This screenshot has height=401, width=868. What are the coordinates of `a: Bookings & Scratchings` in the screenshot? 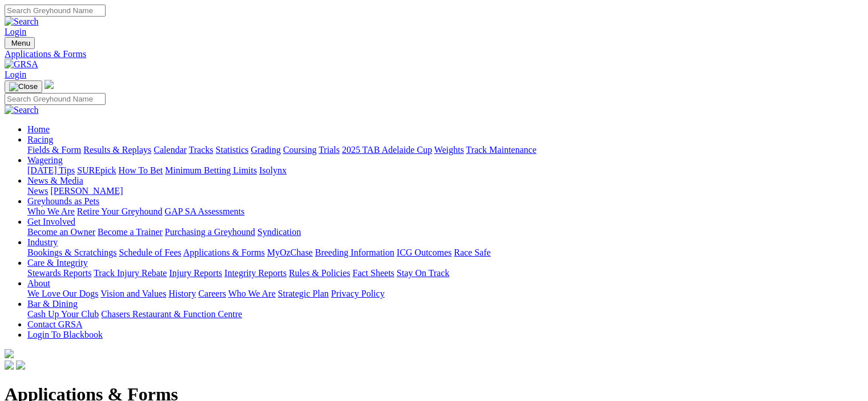 It's located at (72, 252).